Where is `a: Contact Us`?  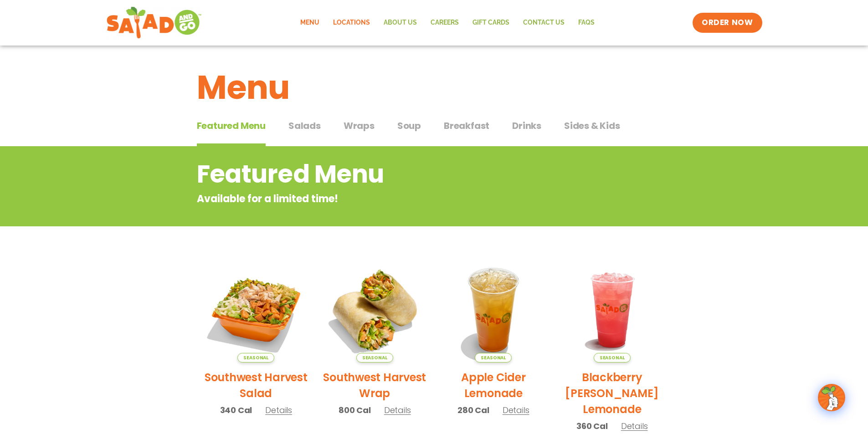
a: Contact Us is located at coordinates (543, 23).